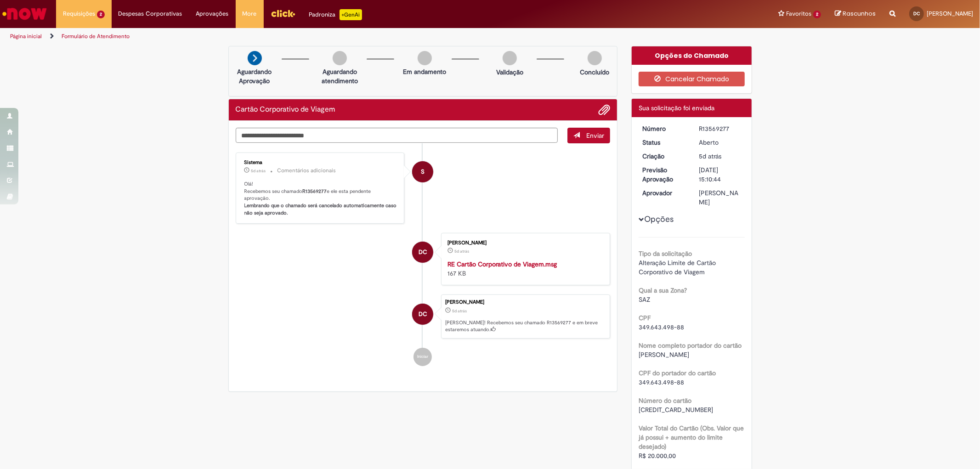 The image size is (980, 469). What do you see at coordinates (678, 267) in the screenshot?
I see `span: Alteração Limite de Cartão Corporativo de Viagem` at bounding box center [678, 267].